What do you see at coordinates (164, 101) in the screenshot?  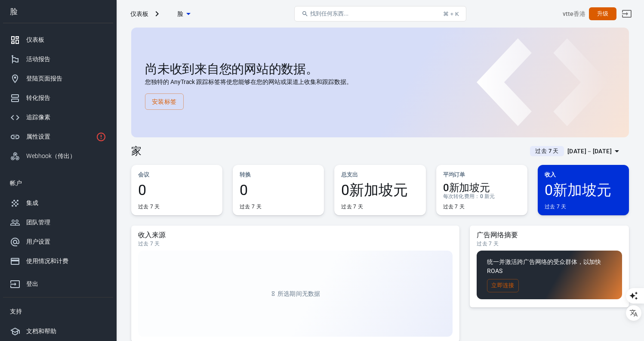 I see `font: 安装标签` at bounding box center [164, 101].